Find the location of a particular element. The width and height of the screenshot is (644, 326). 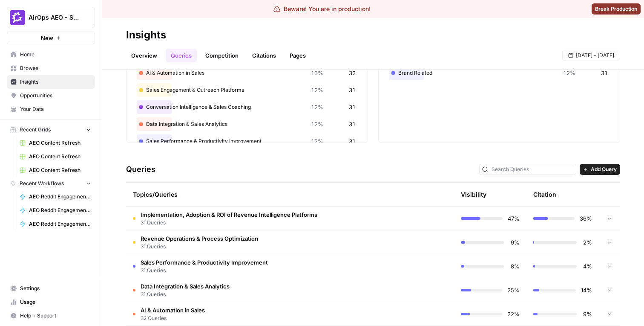

button: Add Query is located at coordinates (600, 169).